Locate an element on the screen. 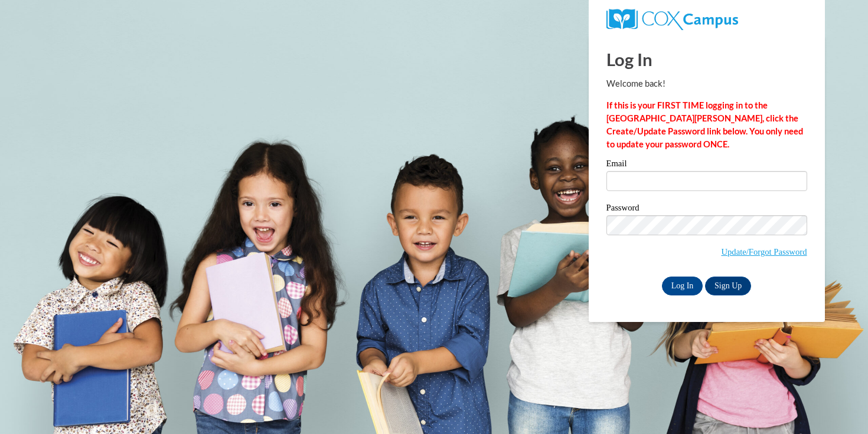 This screenshot has height=434, width=868. label: Email is located at coordinates (707, 165).